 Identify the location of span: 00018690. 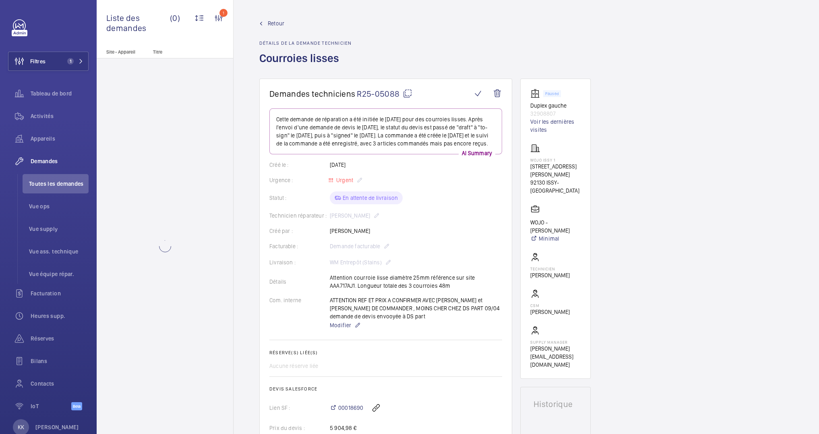
(351, 408).